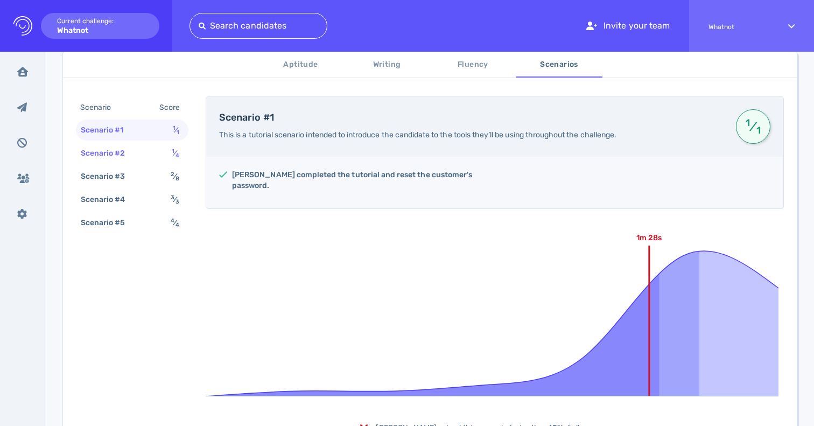  I want to click on span: Aptitude, so click(301, 65).